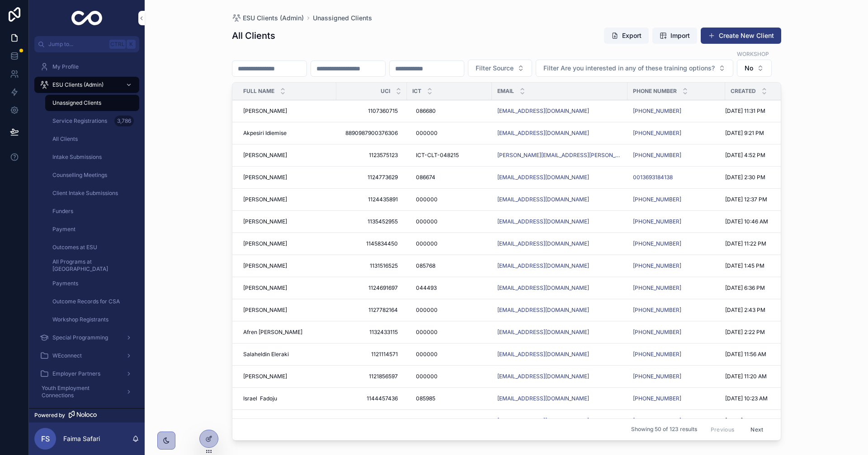 This screenshot has width=868, height=455. Describe the element at coordinates (86, 302) in the screenshot. I see `span: Outcome Records for CSA` at that location.